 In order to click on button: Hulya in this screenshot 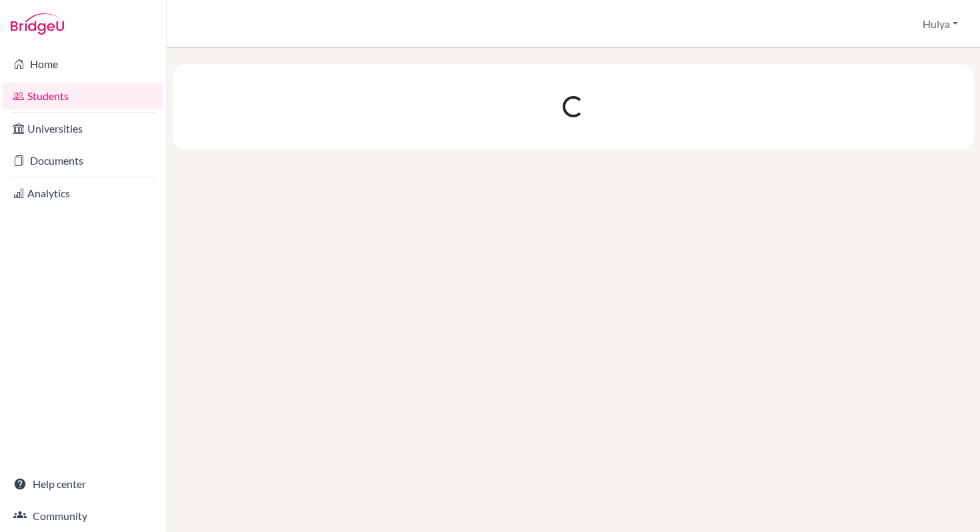, I will do `click(940, 24)`.